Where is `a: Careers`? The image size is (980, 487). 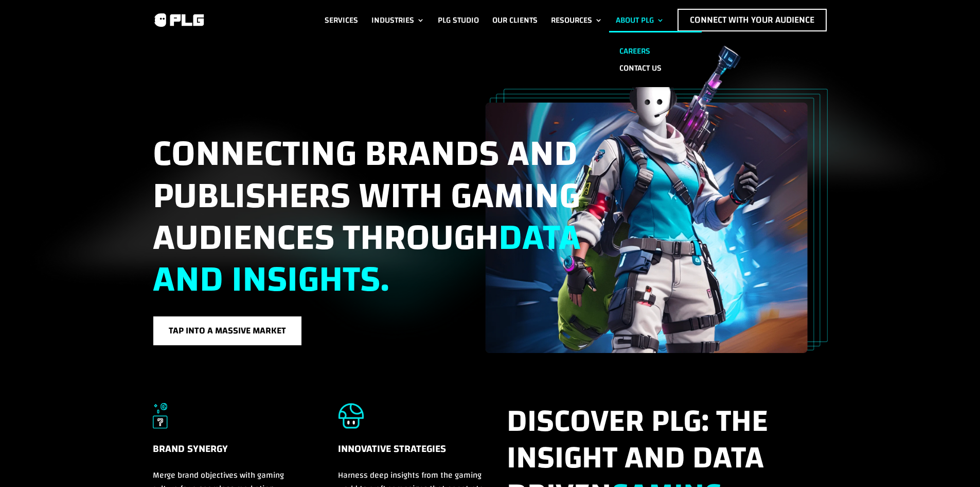
a: Careers is located at coordinates (656, 51).